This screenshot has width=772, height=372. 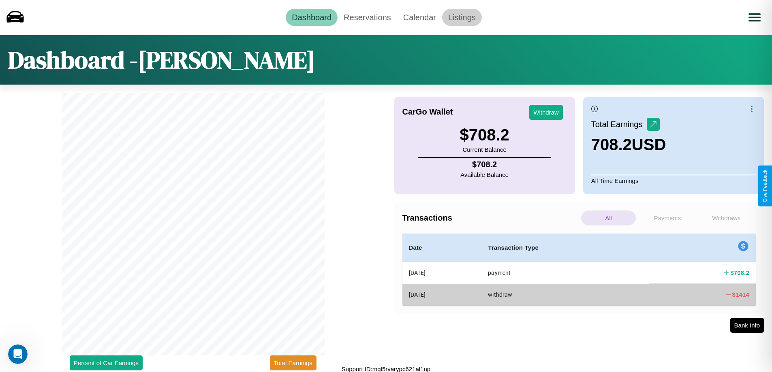 I want to click on a: Listings, so click(x=462, y=17).